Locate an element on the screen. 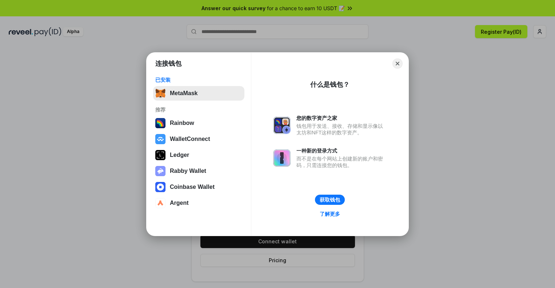 The width and height of the screenshot is (555, 288). button: Ledger is located at coordinates (199, 155).